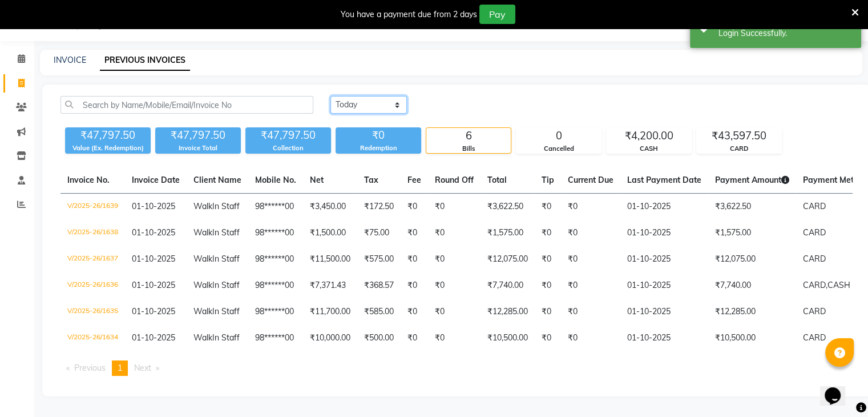  I want to click on span: Last Payment Date, so click(665, 180).